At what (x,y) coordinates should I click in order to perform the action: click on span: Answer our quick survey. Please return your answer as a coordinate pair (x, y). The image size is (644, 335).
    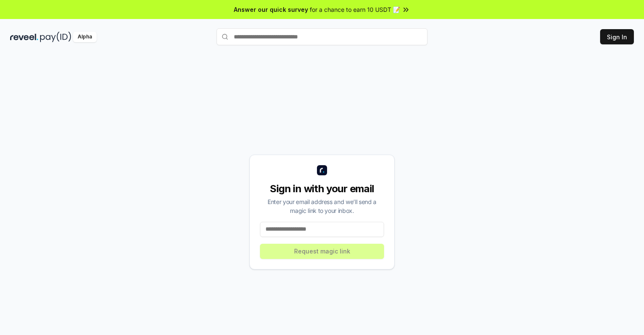
    Looking at the image, I should click on (271, 9).